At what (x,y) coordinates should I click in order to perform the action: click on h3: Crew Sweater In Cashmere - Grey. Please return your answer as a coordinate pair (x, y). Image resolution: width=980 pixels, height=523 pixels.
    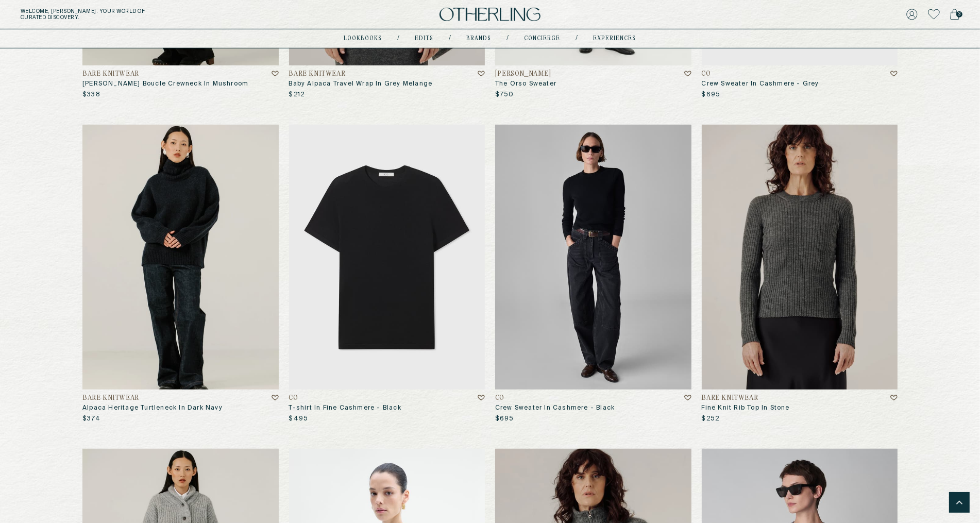
    Looking at the image, I should click on (799, 84).